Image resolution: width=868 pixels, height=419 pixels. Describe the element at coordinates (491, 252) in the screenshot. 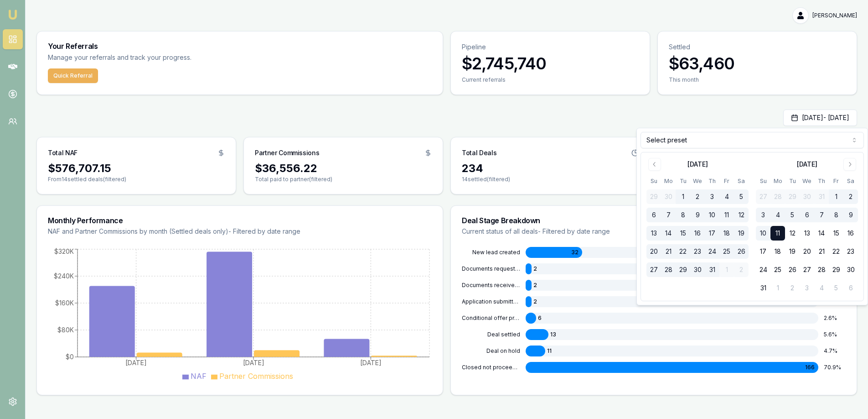

I see `div: NEW LEAD CREATED` at that location.